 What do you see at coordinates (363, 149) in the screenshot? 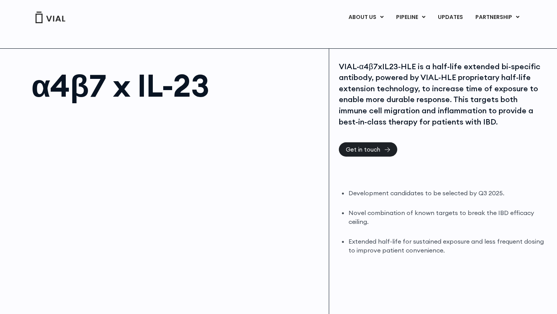
I see `span: Get in touch` at bounding box center [363, 149].